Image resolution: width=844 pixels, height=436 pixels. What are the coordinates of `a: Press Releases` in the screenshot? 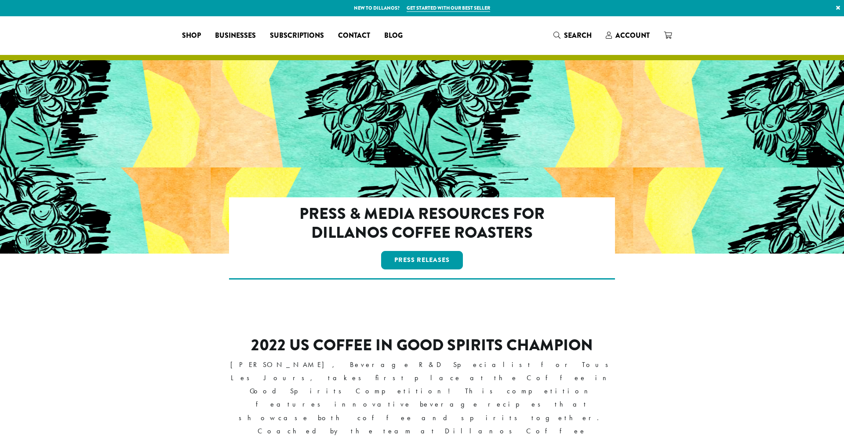 It's located at (422, 260).